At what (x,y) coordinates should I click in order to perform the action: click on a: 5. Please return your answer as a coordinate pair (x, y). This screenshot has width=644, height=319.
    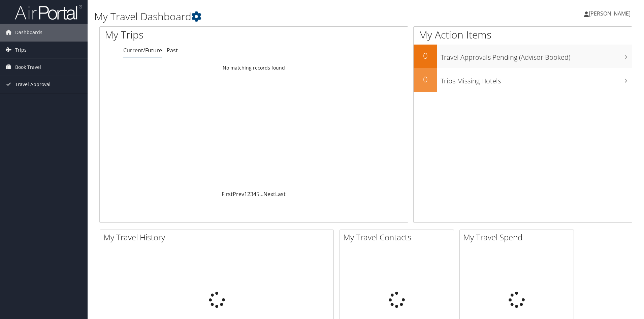
    Looking at the image, I should click on (258, 194).